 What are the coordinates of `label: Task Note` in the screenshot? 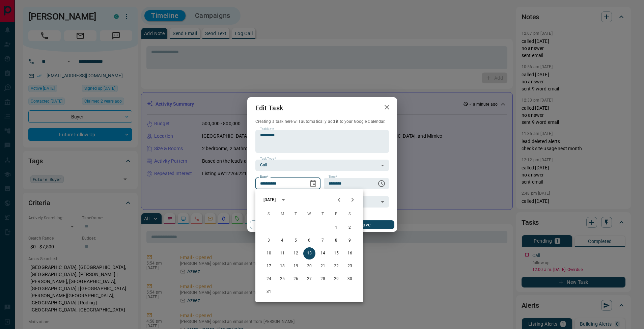 It's located at (267, 129).